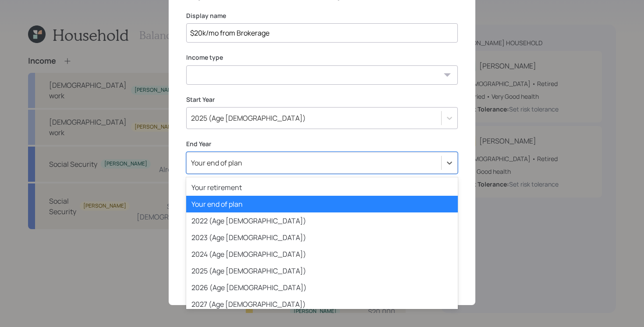 The image size is (644, 327). What do you see at coordinates (322, 100) in the screenshot?
I see `label: Start Year` at bounding box center [322, 100].